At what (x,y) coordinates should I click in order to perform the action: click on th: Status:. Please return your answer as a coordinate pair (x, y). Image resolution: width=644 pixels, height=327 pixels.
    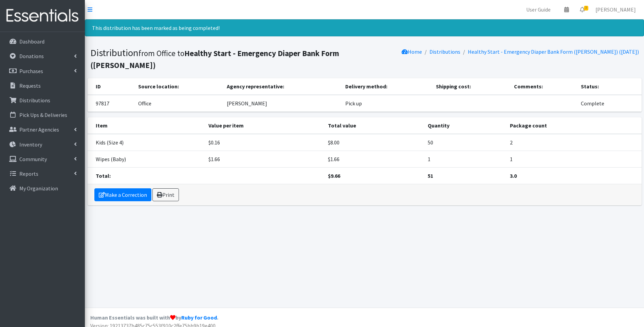
    Looking at the image, I should click on (609, 86).